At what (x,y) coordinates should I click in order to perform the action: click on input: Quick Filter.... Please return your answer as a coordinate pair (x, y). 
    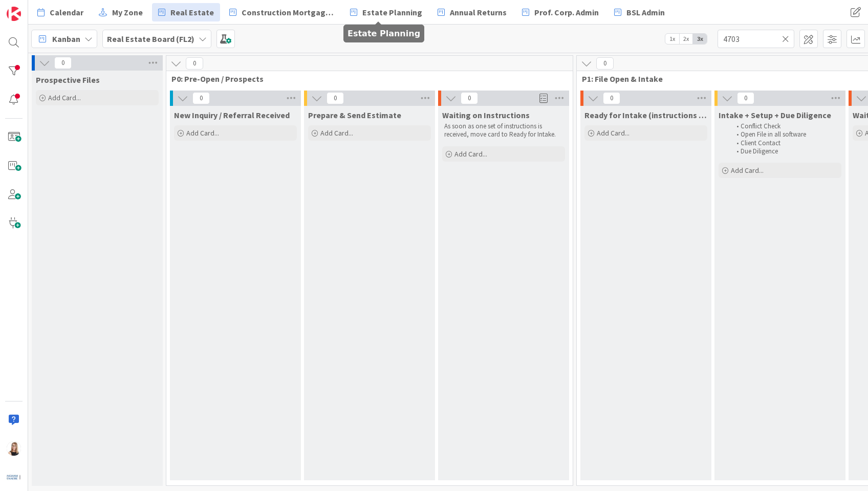
    Looking at the image, I should click on (756, 39).